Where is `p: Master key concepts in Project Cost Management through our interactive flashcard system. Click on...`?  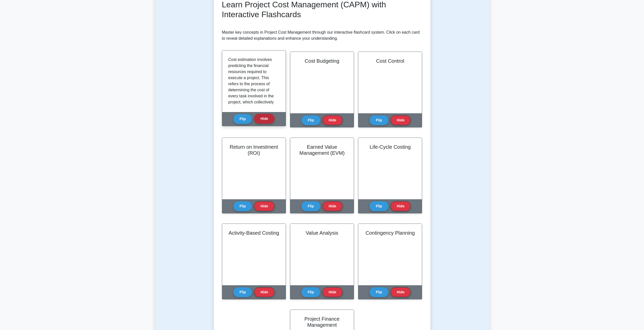
p: Master key concepts in Project Cost Management through our interactive flashcard system. Click on... is located at coordinates (322, 36).